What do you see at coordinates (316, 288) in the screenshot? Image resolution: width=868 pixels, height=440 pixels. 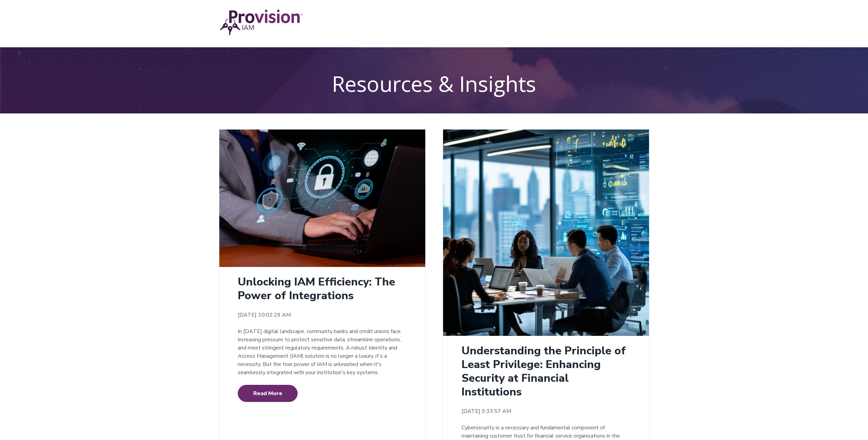 I see `a: Unlocking IAM Efficiency: The Power of Integrations` at bounding box center [316, 288].